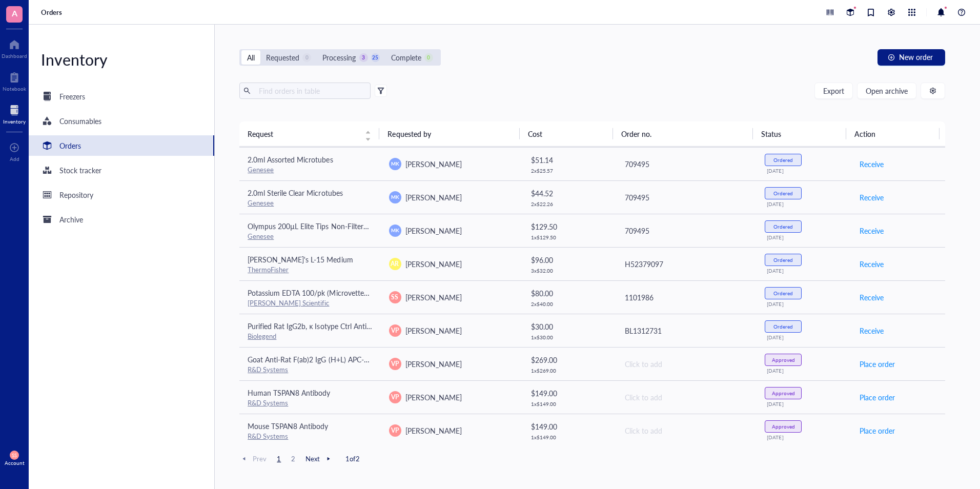 Image resolution: width=980 pixels, height=489 pixels. Describe the element at coordinates (319, 459) in the screenshot. I see `span: Next` at that location.